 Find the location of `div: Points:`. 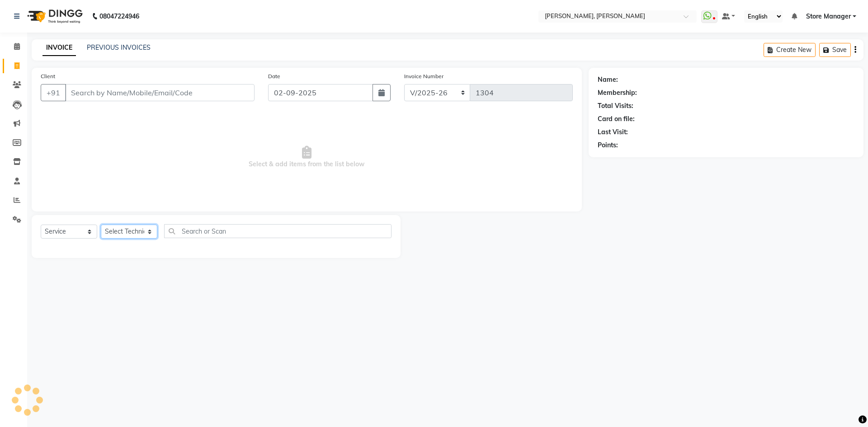

div: Points: is located at coordinates (608, 145).